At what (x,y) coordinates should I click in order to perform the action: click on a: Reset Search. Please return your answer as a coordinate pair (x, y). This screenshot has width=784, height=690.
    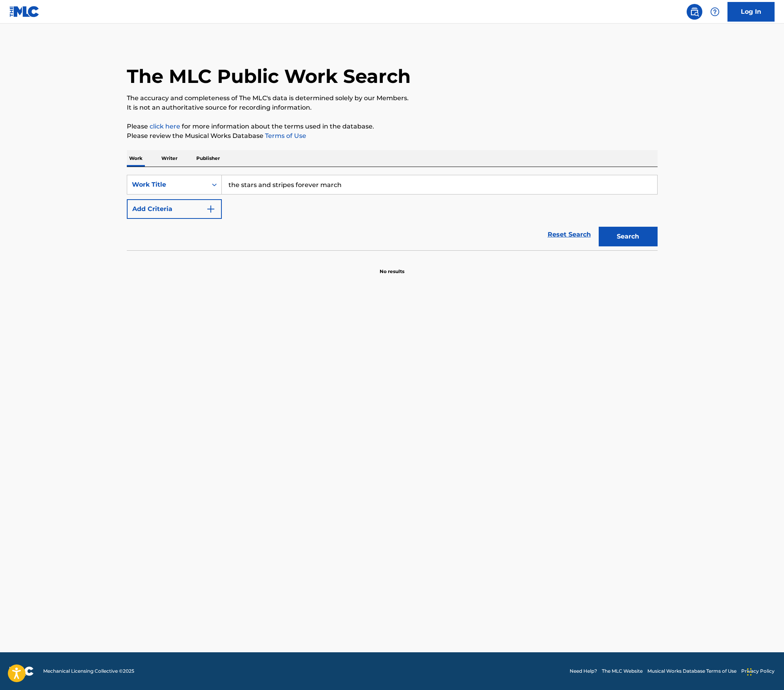
    Looking at the image, I should click on (569, 235).